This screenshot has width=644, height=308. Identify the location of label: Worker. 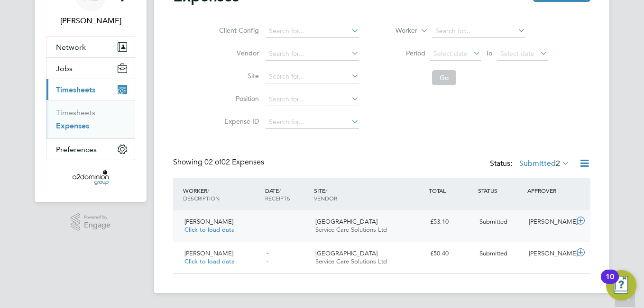
(396, 31).